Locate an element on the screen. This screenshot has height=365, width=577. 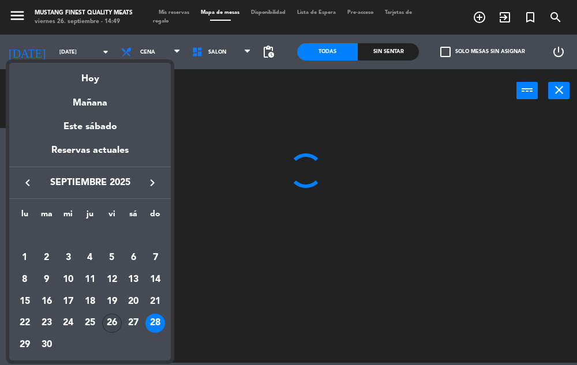
div: 3 is located at coordinates (68, 258).